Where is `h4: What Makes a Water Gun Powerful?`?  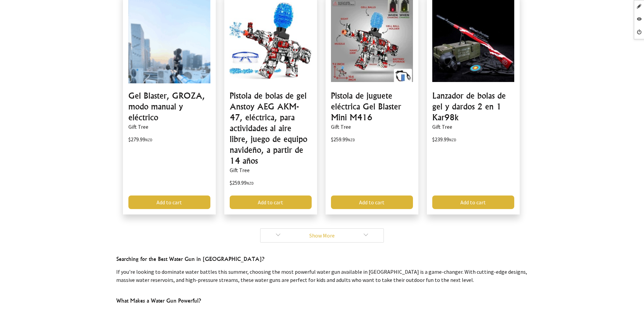
h4: What Makes a Water Gun Powerful? is located at coordinates (322, 301).